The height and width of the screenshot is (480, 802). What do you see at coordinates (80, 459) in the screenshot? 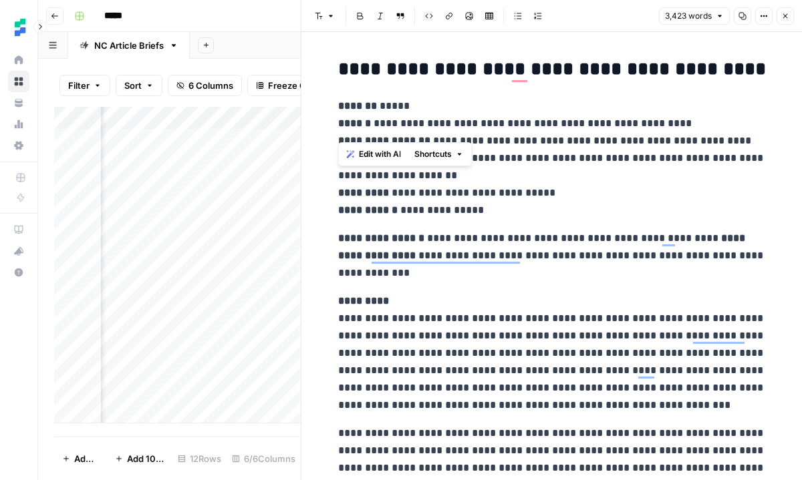
I see `button: Add Row` at bounding box center [80, 459].